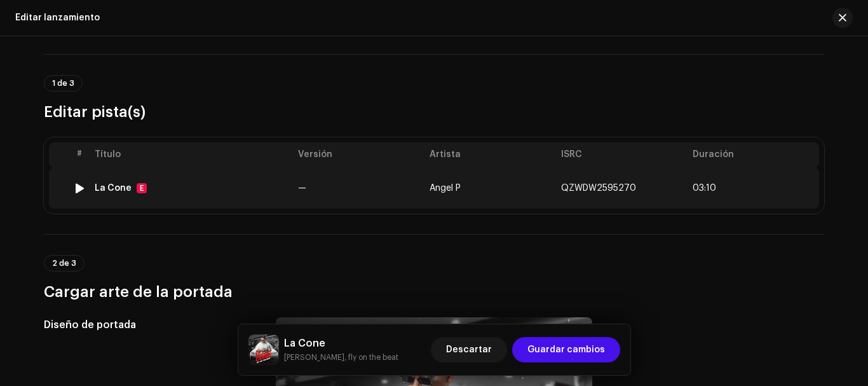  I want to click on span: QZWDW2595270, so click(599, 188).